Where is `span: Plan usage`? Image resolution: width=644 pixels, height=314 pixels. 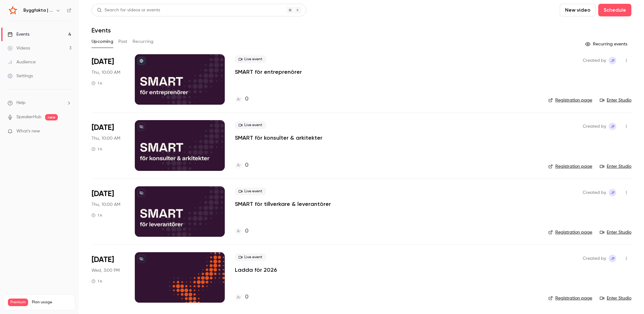 span: Plan usage is located at coordinates (51, 303).